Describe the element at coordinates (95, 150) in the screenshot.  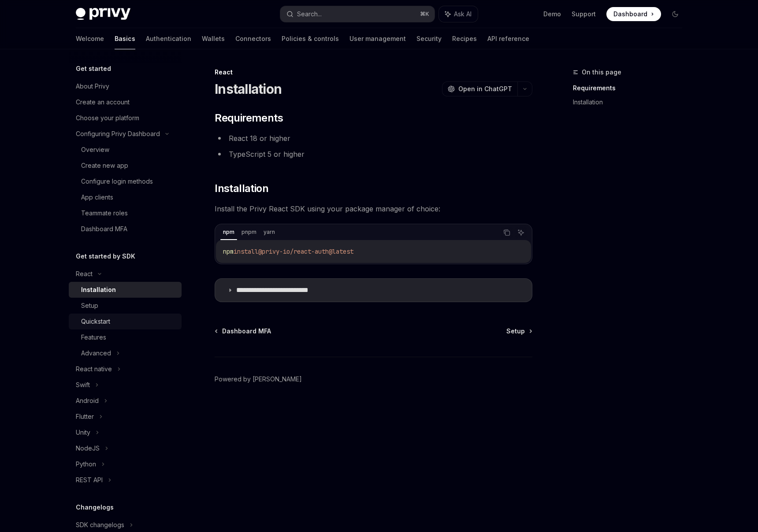
I see `div: Overview` at that location.